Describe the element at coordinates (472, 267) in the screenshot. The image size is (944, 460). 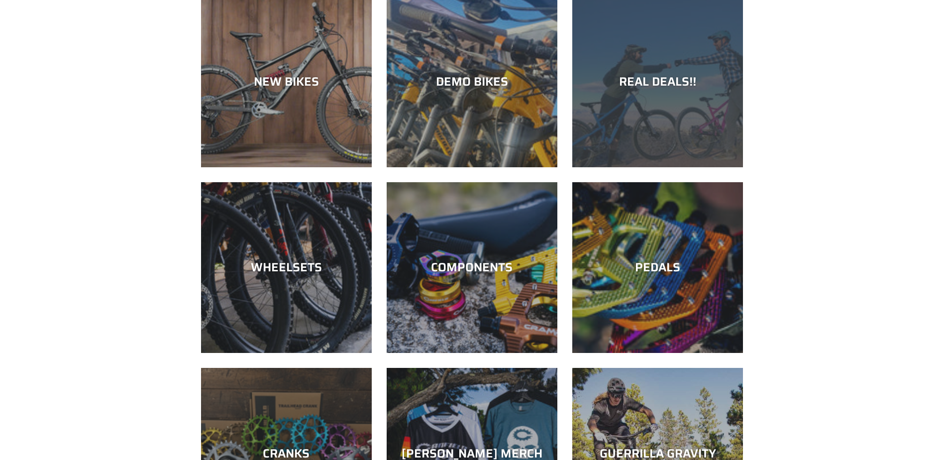
I see `a: COMPONENTS` at that location.